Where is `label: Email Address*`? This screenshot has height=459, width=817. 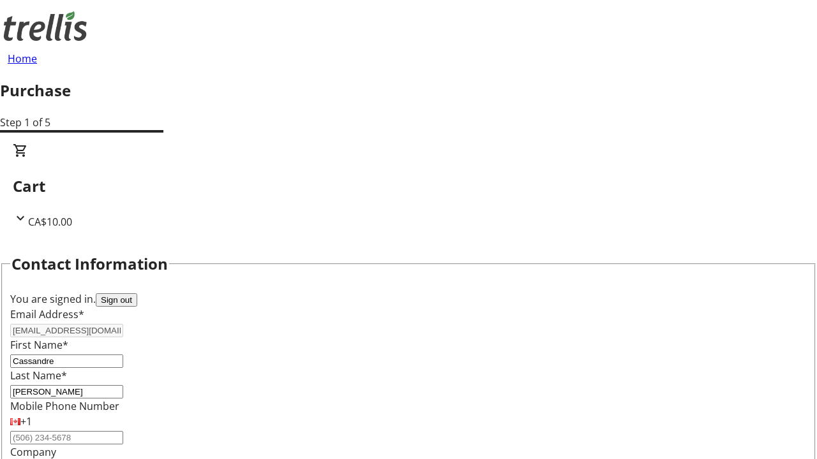
label: Email Address* is located at coordinates (47, 314).